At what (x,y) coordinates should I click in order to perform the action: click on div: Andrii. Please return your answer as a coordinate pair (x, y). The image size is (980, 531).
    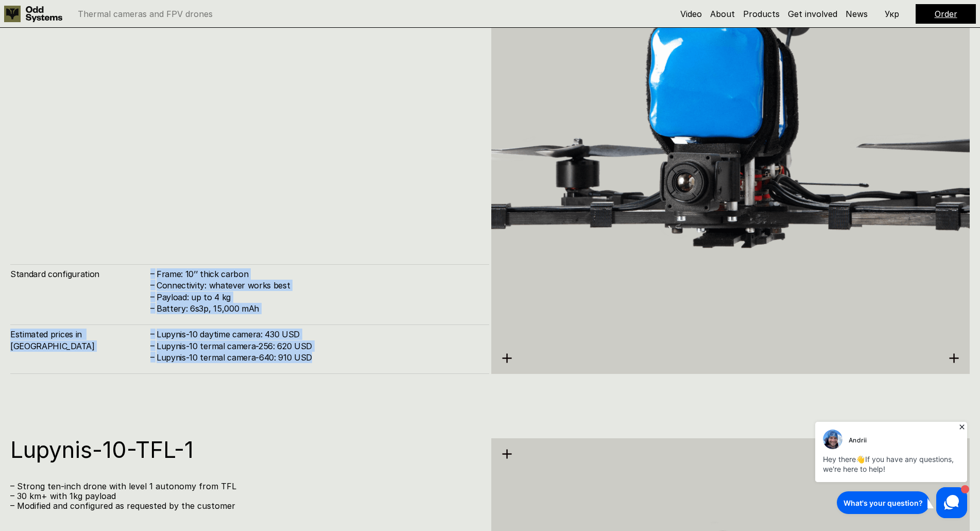
    Looking at the image, I should click on (46, 22).